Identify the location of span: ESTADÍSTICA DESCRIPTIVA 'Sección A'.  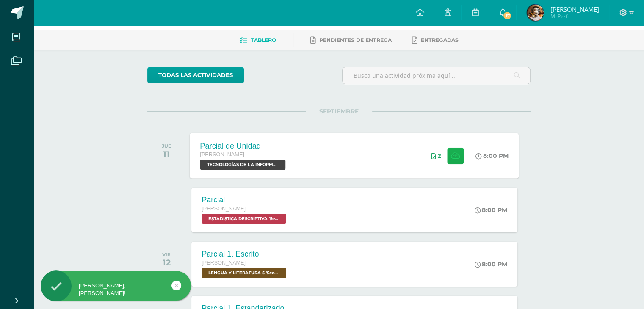
(244, 219).